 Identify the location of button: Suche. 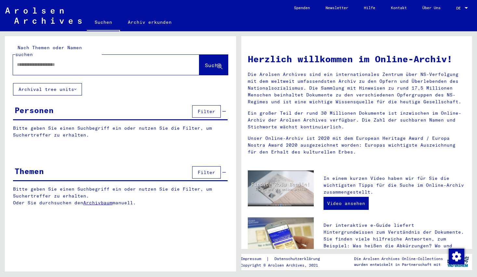
(214, 65).